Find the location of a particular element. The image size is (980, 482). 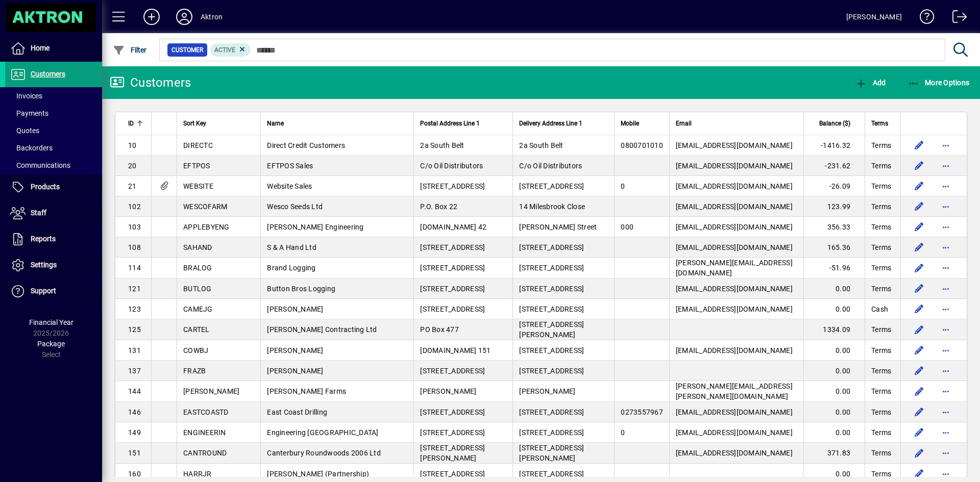

span: 14 Milesbrook Close is located at coordinates (552, 206).